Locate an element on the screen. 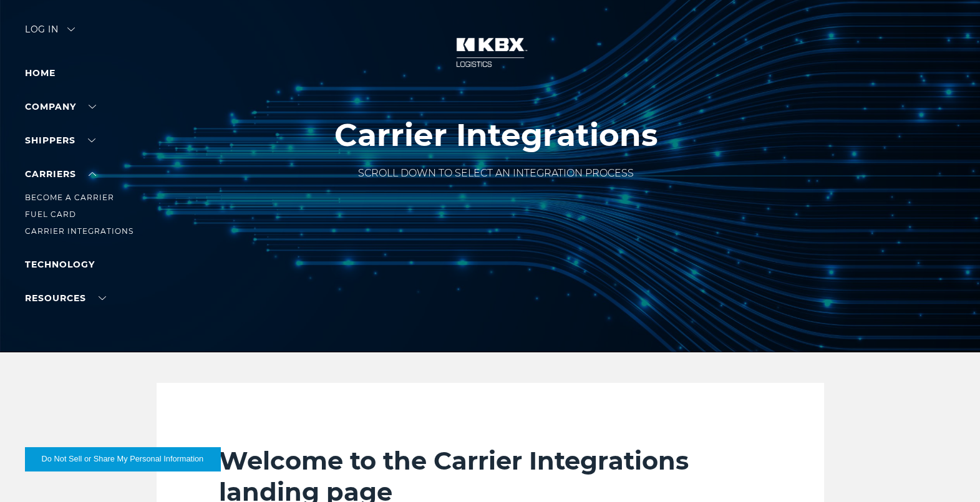 The width and height of the screenshot is (980, 502). div: Log in is located at coordinates (50, 34).